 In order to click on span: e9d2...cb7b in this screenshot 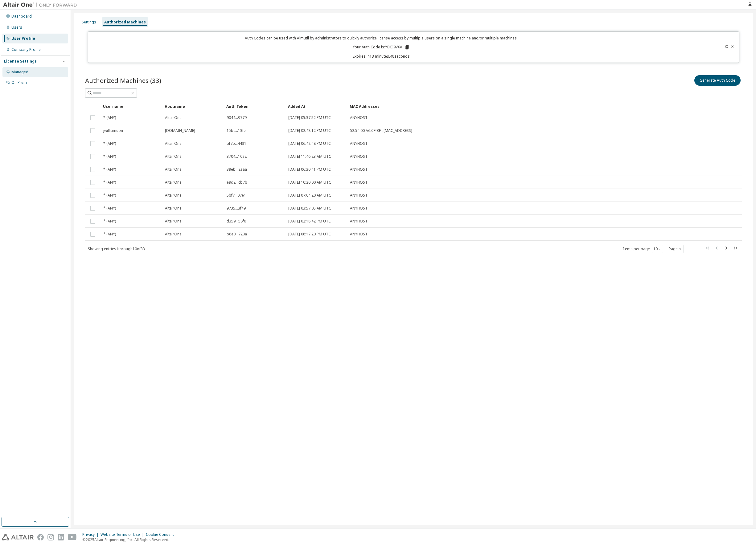, I will do `click(237, 182)`.